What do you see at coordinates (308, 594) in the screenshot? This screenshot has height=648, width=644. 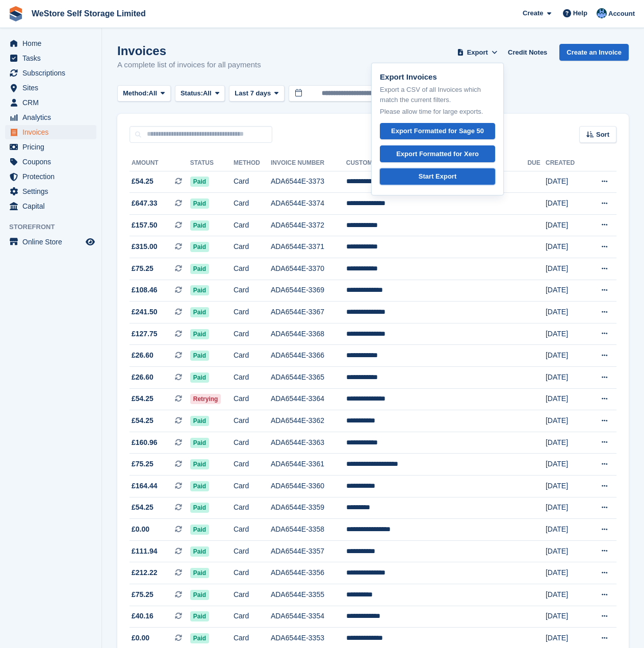 I see `td: ADA6544E-3355` at bounding box center [308, 594].